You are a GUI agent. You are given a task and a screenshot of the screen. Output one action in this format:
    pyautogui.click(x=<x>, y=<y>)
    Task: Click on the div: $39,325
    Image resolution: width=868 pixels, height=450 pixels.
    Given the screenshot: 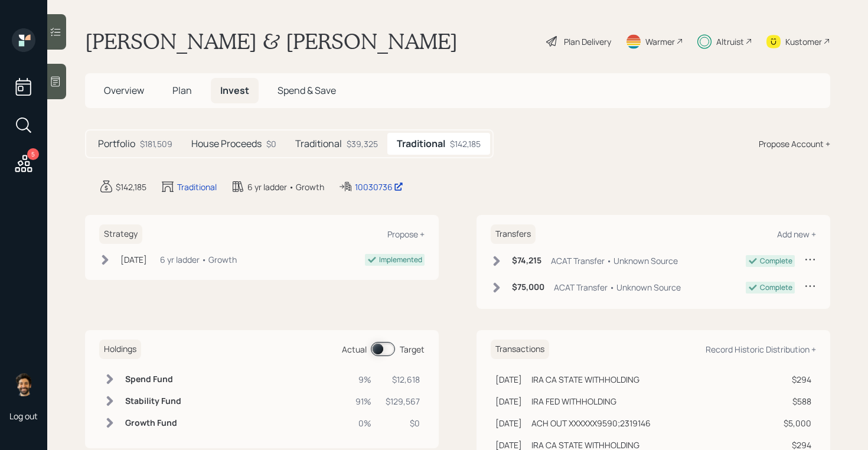 What is the action you would take?
    pyautogui.click(x=362, y=143)
    